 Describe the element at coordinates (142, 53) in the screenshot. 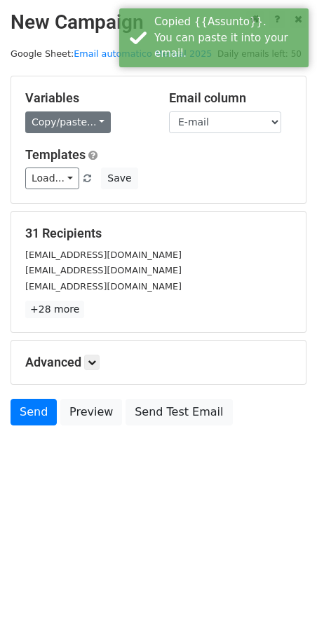

I see `a: Email automatico Mensal 2025` at that location.